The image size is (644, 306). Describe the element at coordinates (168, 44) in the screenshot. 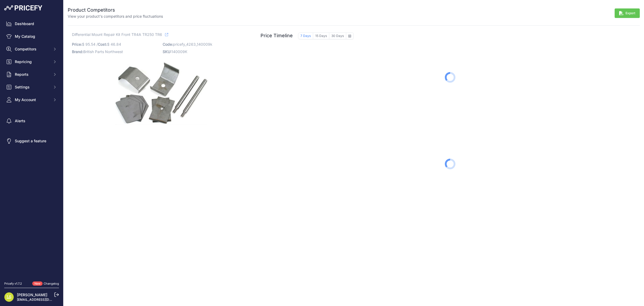

I see `span: Code:` at that location.